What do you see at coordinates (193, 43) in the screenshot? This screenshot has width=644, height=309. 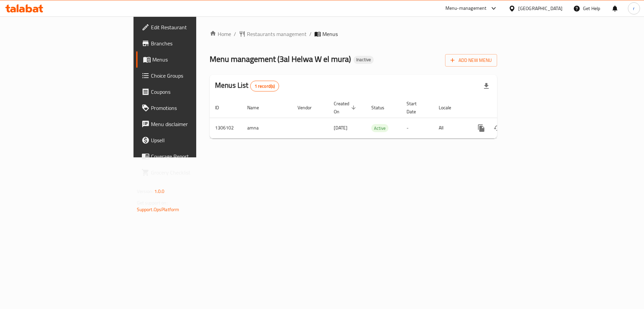 I see `span: Branches` at bounding box center [193, 43].